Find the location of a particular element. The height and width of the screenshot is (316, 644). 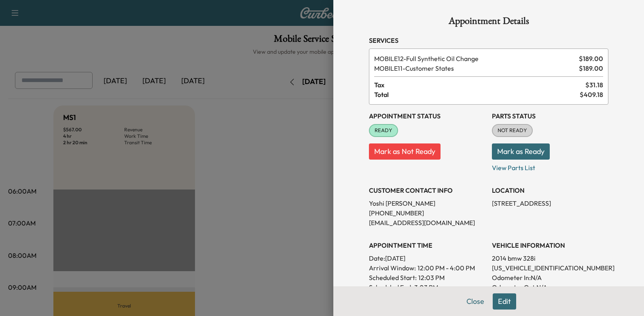

span: Customer States is located at coordinates (474, 68).